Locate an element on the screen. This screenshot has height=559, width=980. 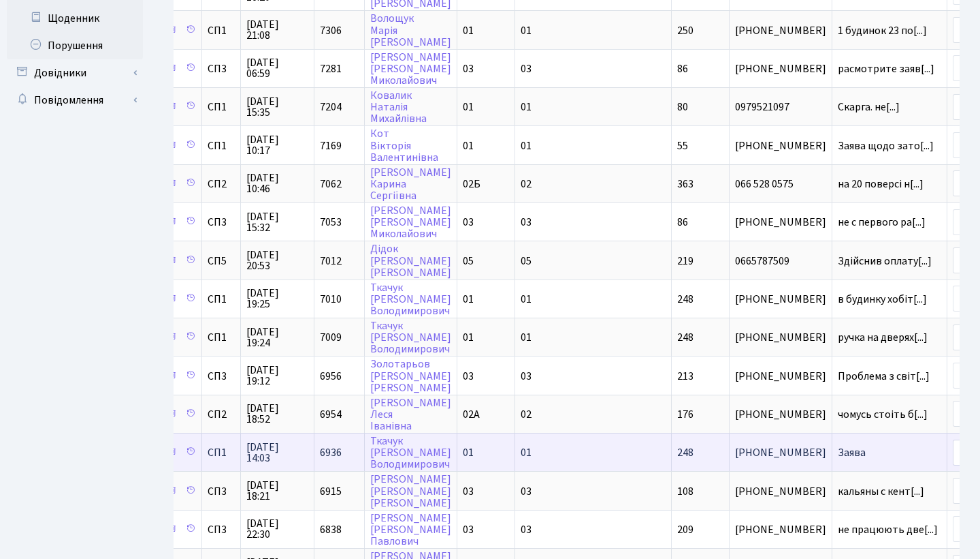
a: Повідомлення is located at coordinates (75, 100).